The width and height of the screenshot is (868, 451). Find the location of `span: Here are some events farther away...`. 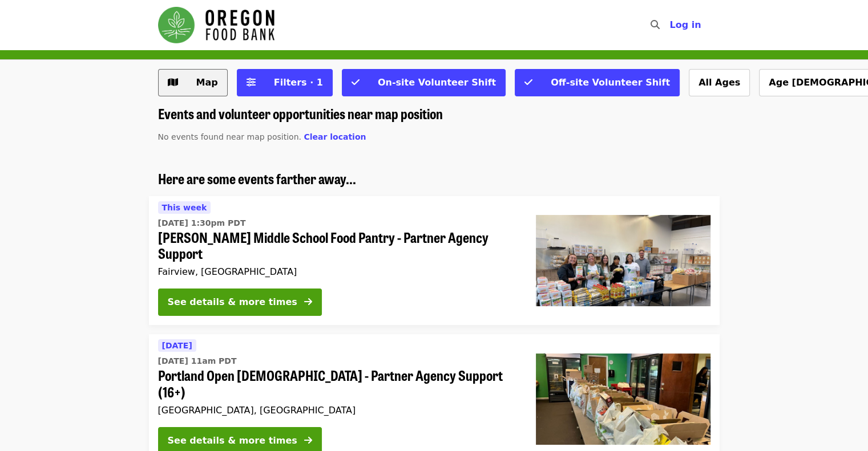

span: Here are some events farther away... is located at coordinates (257, 178).